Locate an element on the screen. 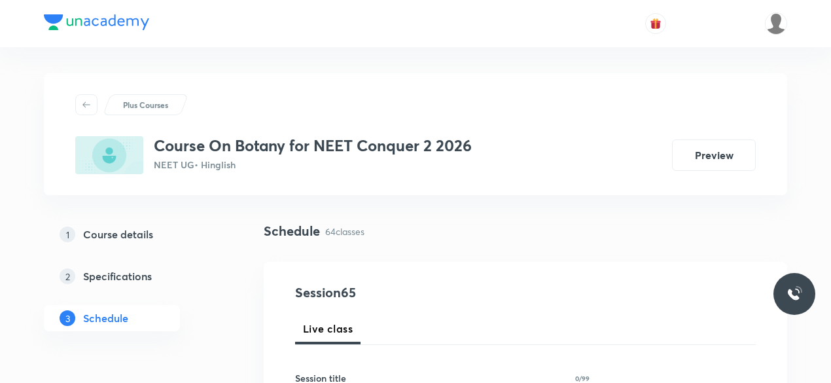  p: 64 classes is located at coordinates (345, 231).